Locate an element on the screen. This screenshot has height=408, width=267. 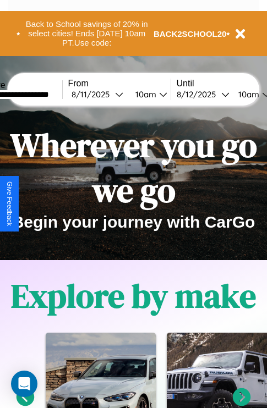
b: BACK2SCHOOL20 is located at coordinates (190, 34).